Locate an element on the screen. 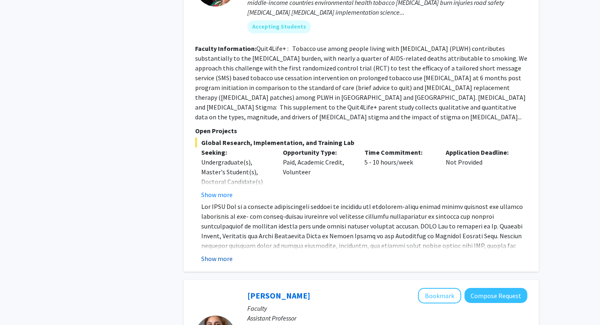  p: Faculty is located at coordinates (387, 309).